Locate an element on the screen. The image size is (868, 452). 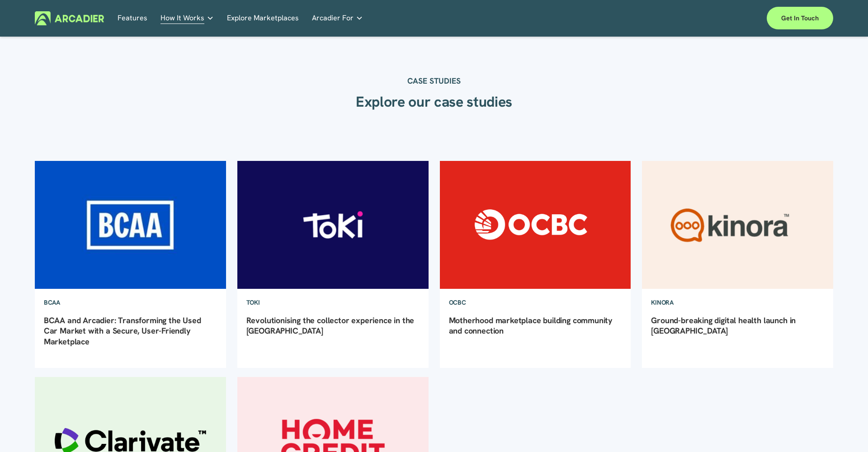
a: BCAA and Arcadier: Transforming the Used Car Market with a Secure, User-Friendly Marketplace is located at coordinates (123, 331).